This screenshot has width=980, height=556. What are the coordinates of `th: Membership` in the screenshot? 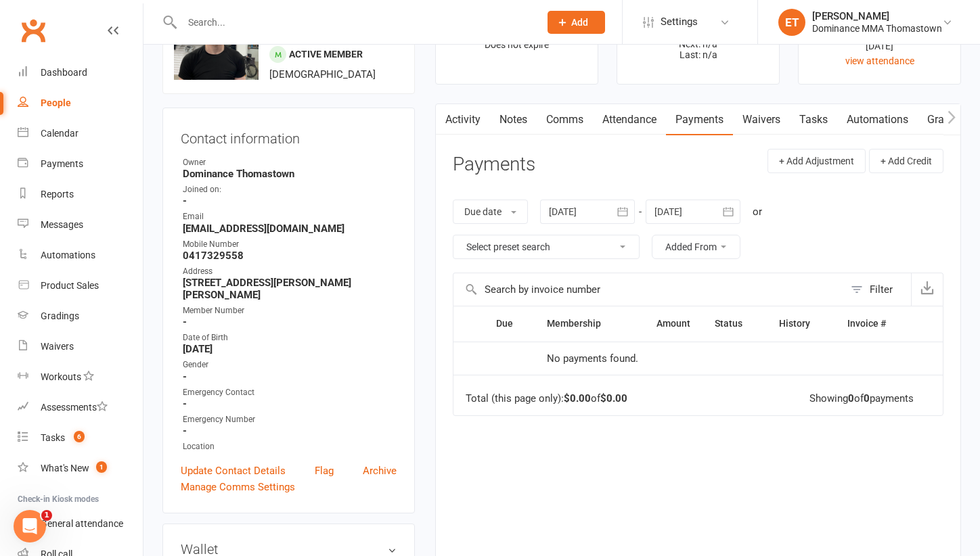 It's located at (583, 324).